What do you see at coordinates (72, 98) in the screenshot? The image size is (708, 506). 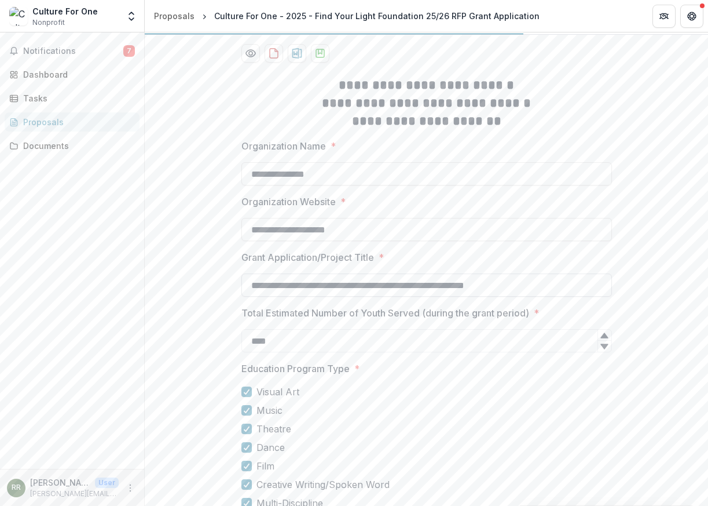 I see `a: Tasks` at bounding box center [72, 98].